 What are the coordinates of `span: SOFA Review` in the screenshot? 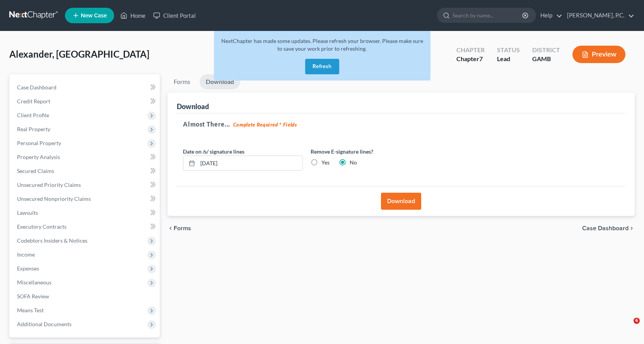 It's located at (33, 296).